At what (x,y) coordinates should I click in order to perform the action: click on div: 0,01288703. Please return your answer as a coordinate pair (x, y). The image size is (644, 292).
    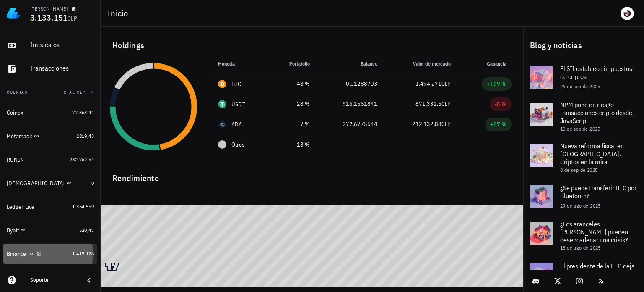
    Looking at the image, I should click on (350, 84).